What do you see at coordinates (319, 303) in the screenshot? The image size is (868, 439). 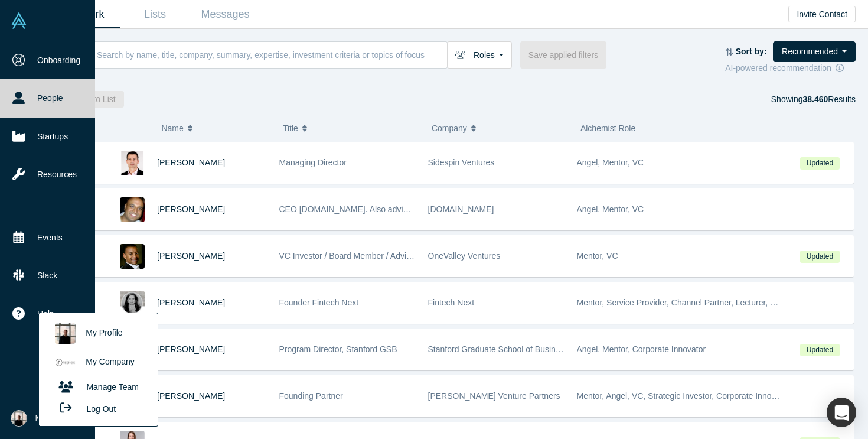 I see `span: Founder Fintech Next` at bounding box center [319, 303].